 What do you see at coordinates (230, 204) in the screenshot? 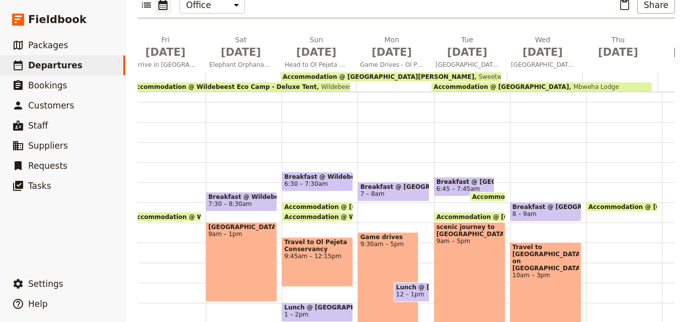
I see `span: 7:30 – 8:30am` at bounding box center [230, 204].